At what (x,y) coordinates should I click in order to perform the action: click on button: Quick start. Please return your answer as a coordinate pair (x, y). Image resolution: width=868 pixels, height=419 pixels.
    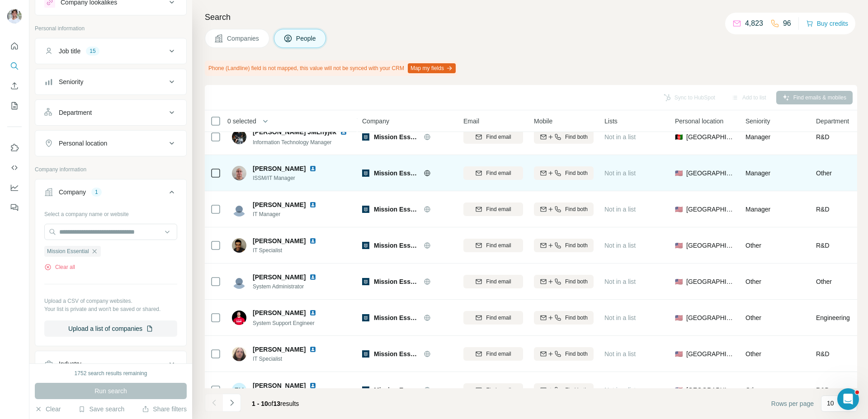
    Looking at the image, I should click on (14, 46).